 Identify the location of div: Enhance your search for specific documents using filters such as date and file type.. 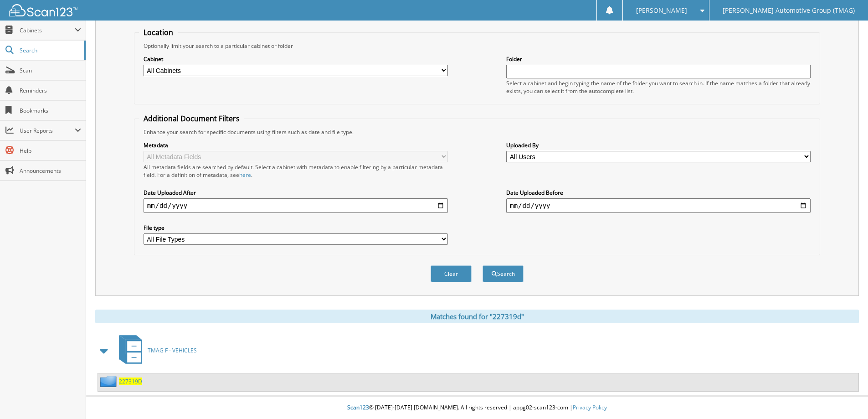
(478, 132).